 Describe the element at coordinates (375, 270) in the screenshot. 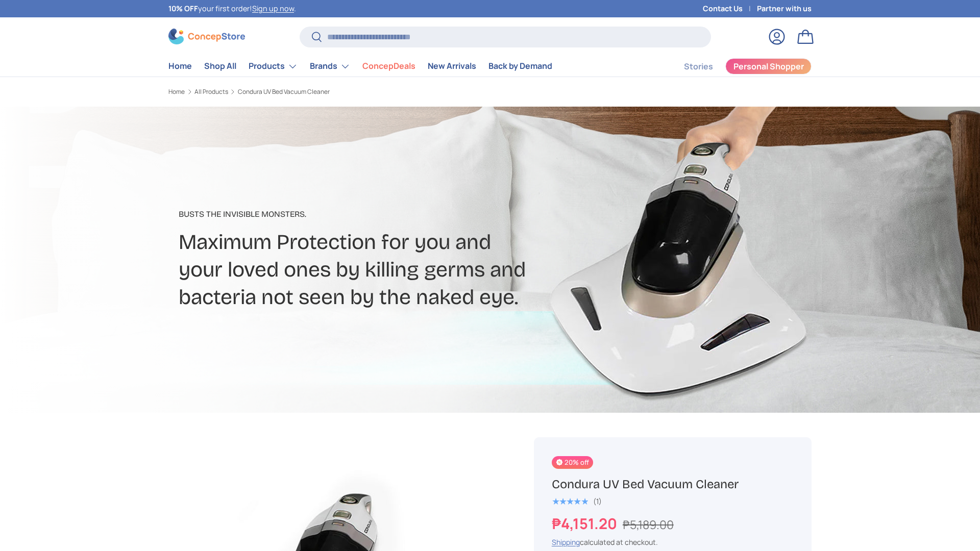

I see `h2: Maximum Protection for you and your loved ones by killing germs and bacteria not seen by the nake...` at that location.